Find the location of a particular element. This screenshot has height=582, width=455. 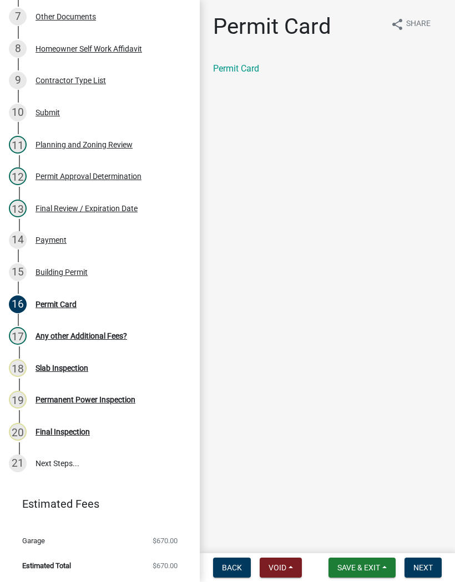

div: 7 is located at coordinates (18, 17).